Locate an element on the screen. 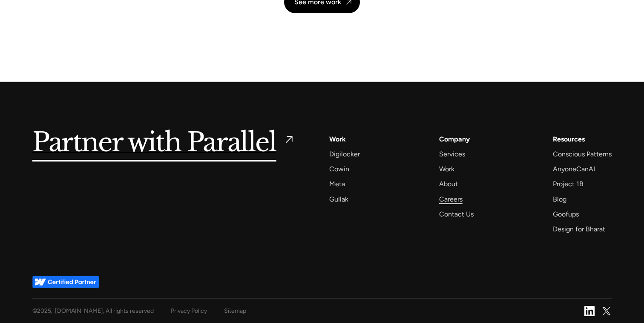 The width and height of the screenshot is (644, 323). div: Goofups is located at coordinates (565, 214).